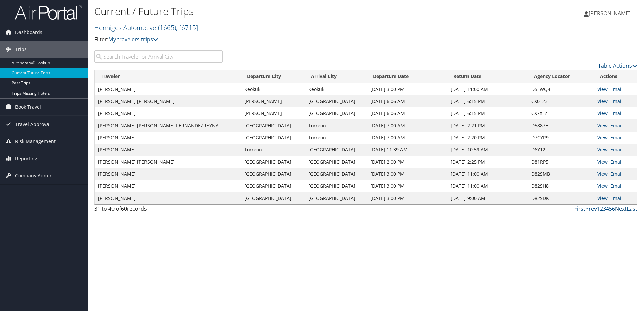 The image size is (644, 311). Describe the element at coordinates (561, 186) in the screenshot. I see `td: D82SH8` at that location.